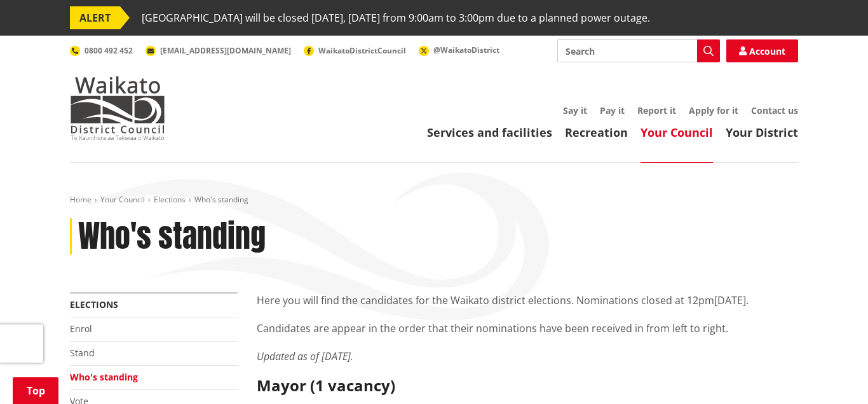  I want to click on p: Here you will find the candidates for the Waikato district elections. Nominations closed at 12pm[..., so click(528, 300).